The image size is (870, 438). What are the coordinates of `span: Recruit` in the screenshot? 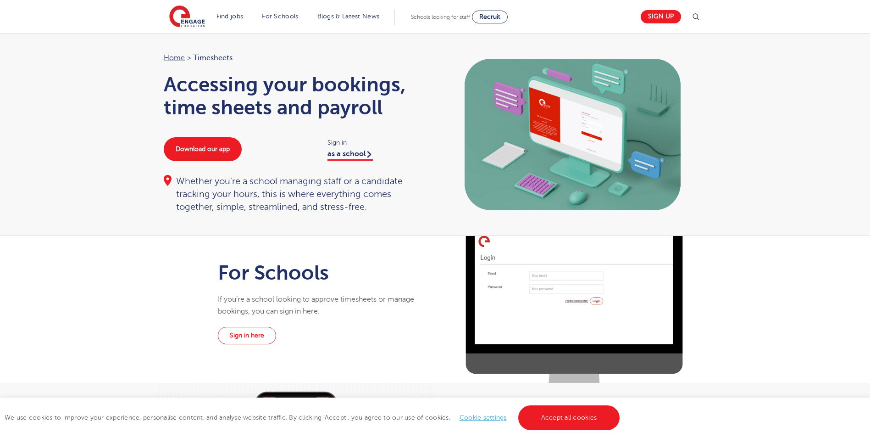 It's located at (490, 17).